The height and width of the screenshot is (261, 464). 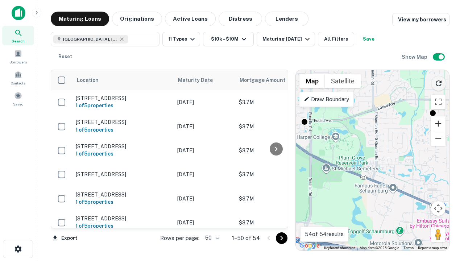 What do you see at coordinates (18, 78) in the screenshot?
I see `a: Contacts` at bounding box center [18, 78].